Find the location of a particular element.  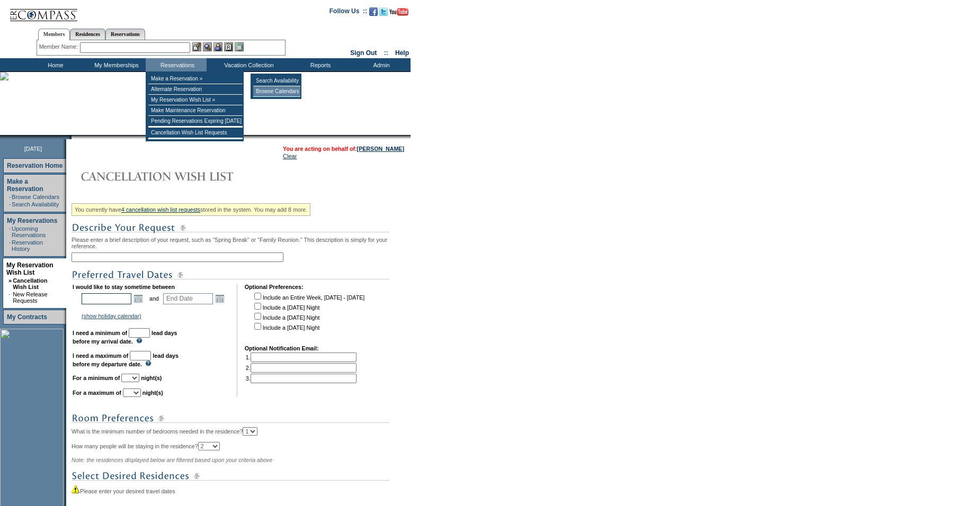

a: Make a Reservation is located at coordinates (25, 185).